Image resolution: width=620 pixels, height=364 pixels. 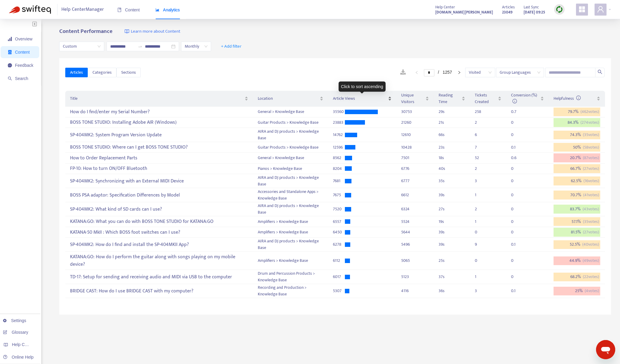 What do you see at coordinates (591, 169) in the screenshot?
I see `span: ( 27 votes)` at bounding box center [591, 169].